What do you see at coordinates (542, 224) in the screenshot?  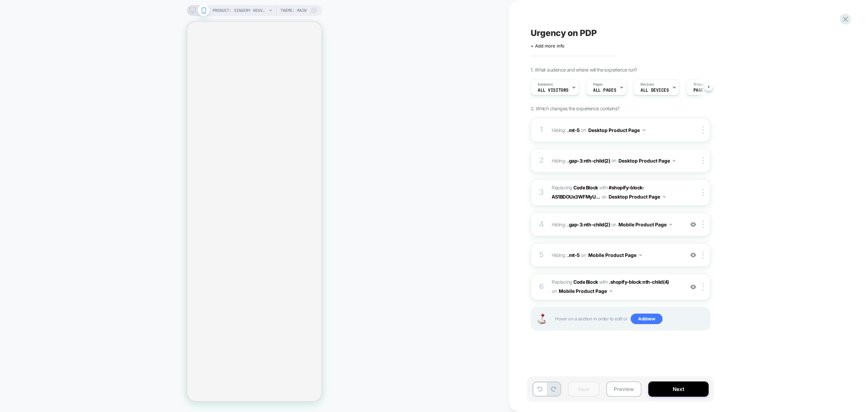 I see `div: 4` at bounding box center [542, 224].